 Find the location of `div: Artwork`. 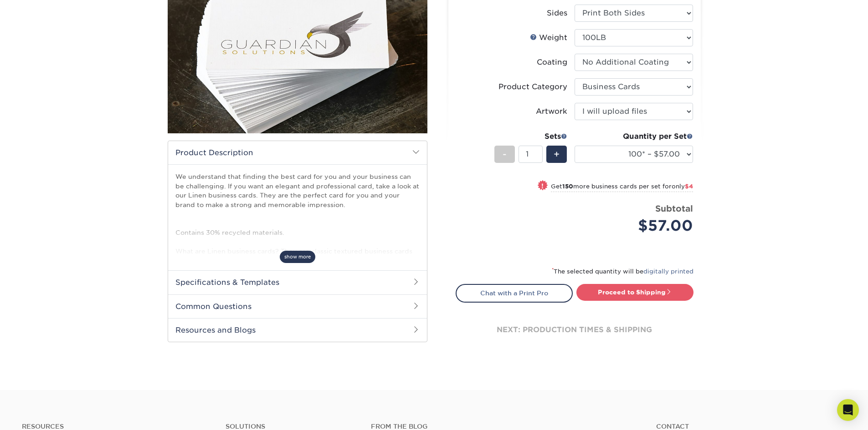

div: Artwork is located at coordinates (551, 112).